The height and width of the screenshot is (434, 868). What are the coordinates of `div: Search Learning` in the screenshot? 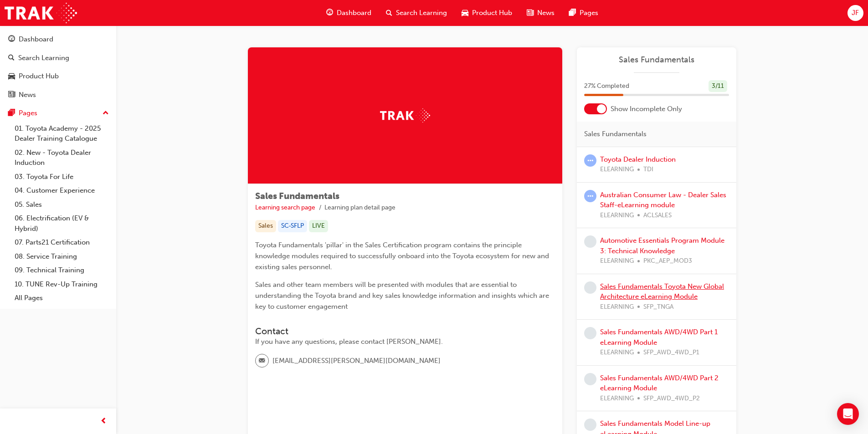 It's located at (44, 58).